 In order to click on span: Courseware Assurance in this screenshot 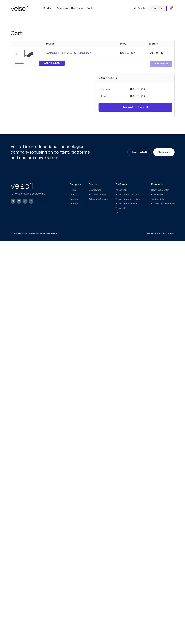, I will do `click(163, 203)`.